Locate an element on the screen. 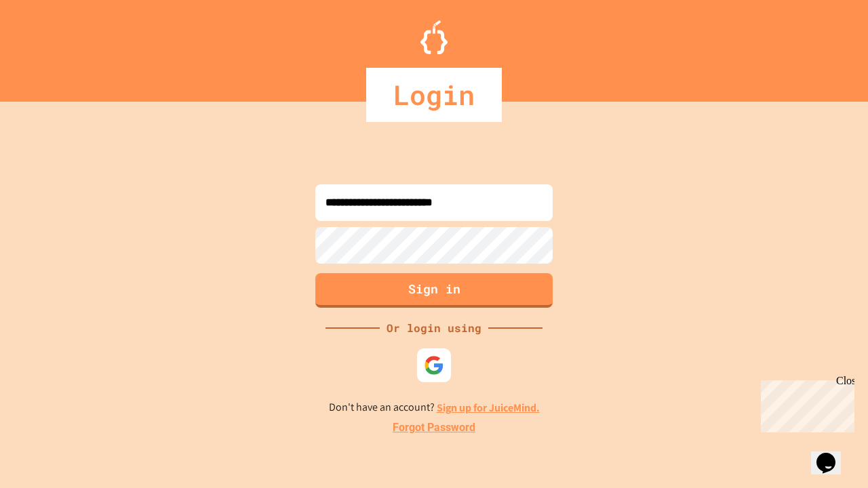  a: Sign up for JuiceMind. is located at coordinates (488, 408).